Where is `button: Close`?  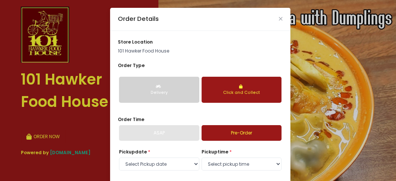 button: Close is located at coordinates (281, 19).